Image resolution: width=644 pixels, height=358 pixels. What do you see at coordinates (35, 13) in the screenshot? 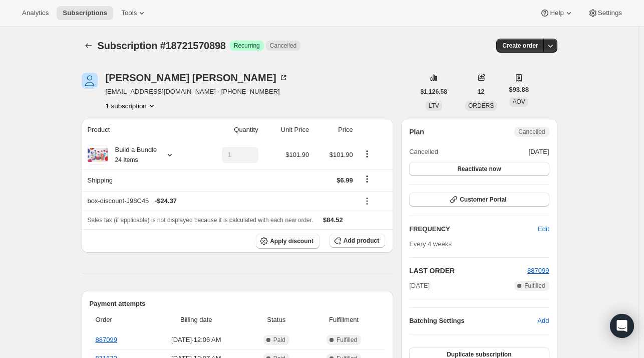
I see `span: Analytics` at bounding box center [35, 13].